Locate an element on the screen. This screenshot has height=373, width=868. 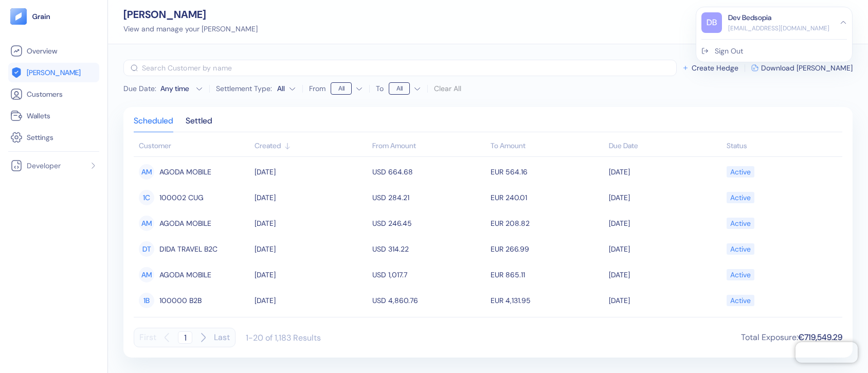
span: Overview is located at coordinates (41, 51).